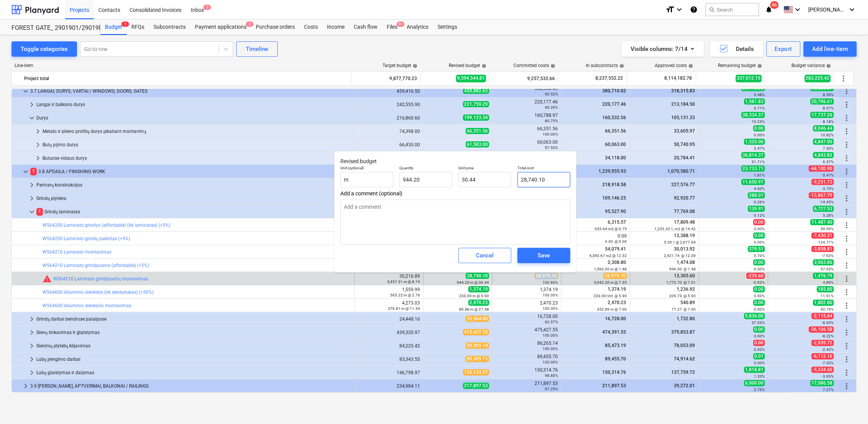 Image resolution: width=868 pixels, height=424 pixels. Describe the element at coordinates (550, 282) in the screenshot. I see `small: 100.83%` at that location.